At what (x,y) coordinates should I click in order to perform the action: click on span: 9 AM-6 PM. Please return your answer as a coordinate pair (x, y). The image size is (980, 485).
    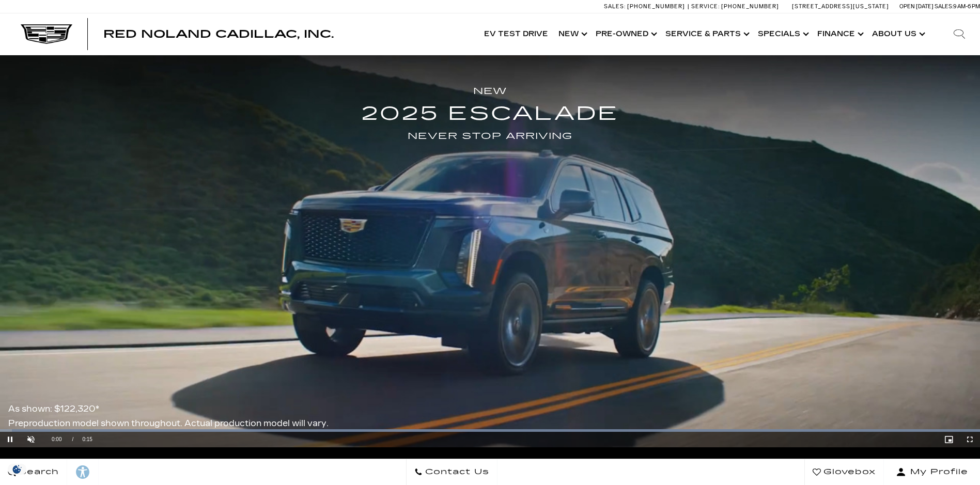
    Looking at the image, I should click on (966, 6).